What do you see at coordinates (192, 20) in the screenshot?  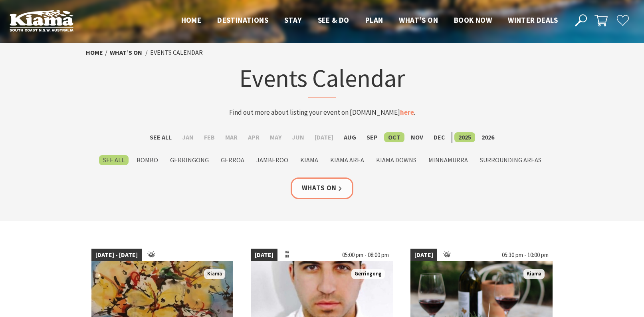 I see `span: Home` at bounding box center [192, 20].